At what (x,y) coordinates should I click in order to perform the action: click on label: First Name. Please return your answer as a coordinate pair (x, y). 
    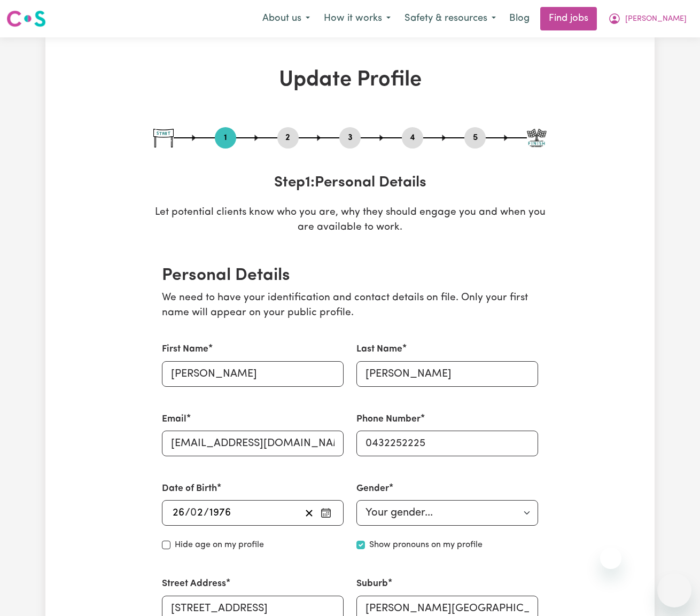
    Looking at the image, I should click on (185, 349).